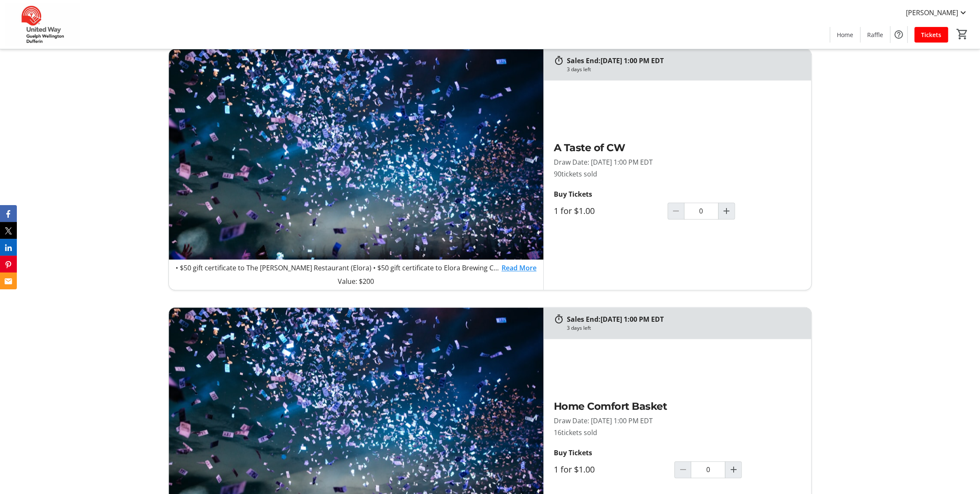  What do you see at coordinates (931, 35) in the screenshot?
I see `a: Tickets` at bounding box center [931, 35].